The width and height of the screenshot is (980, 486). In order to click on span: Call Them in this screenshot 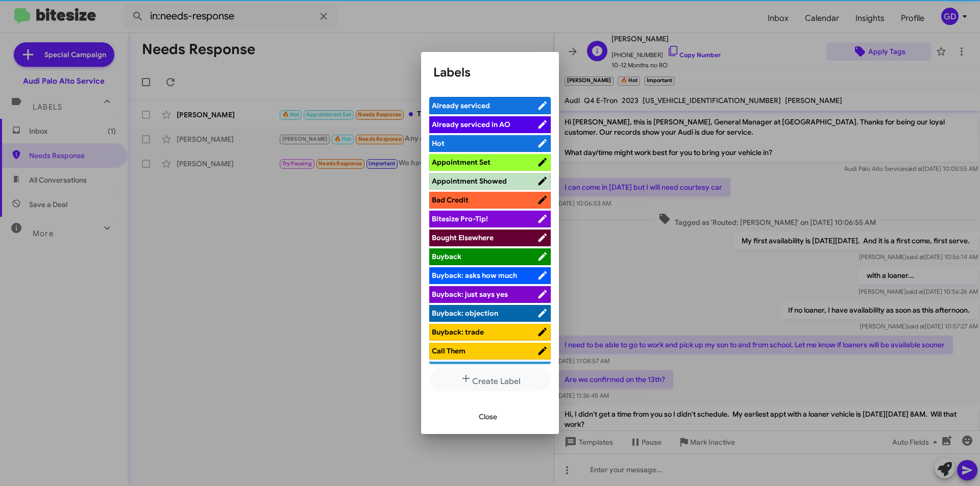, I will do `click(449, 351)`.